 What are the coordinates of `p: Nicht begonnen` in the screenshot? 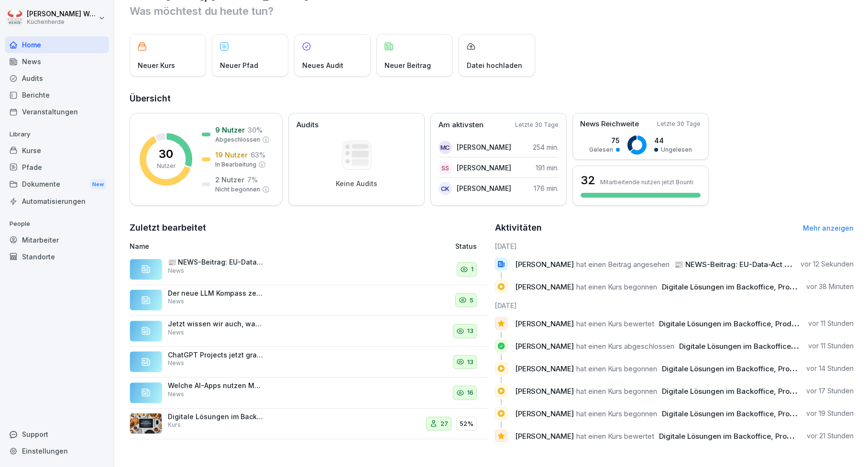 It's located at (238, 189).